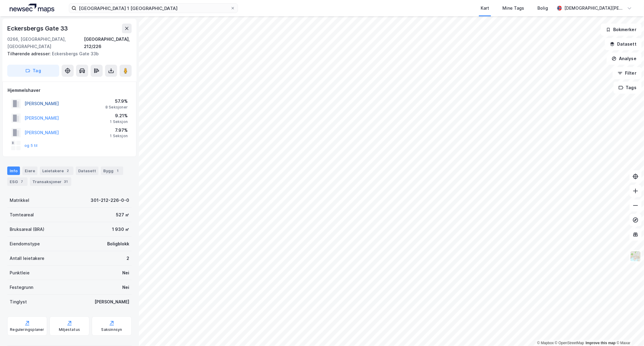 The height and width of the screenshot is (346, 644). I want to click on div: Eckersbergs Gate 33b, so click(67, 54).